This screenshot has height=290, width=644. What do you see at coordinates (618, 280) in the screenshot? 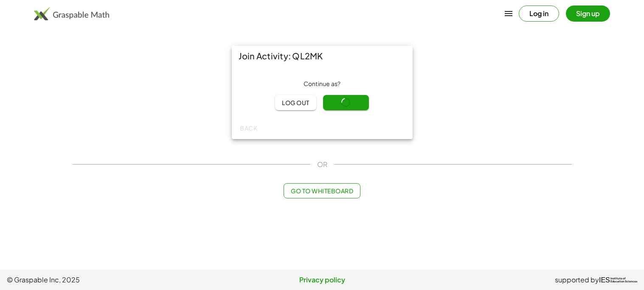
I see `a: IESInstitute ofEducation Sciences` at bounding box center [618, 280].